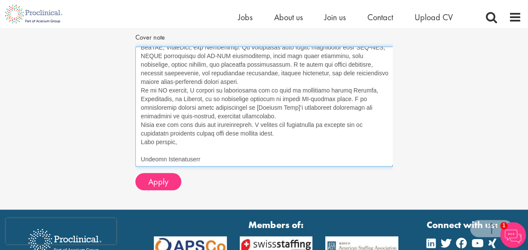 This screenshot has width=528, height=250. What do you see at coordinates (158, 181) in the screenshot?
I see `span: Apply` at bounding box center [158, 181].